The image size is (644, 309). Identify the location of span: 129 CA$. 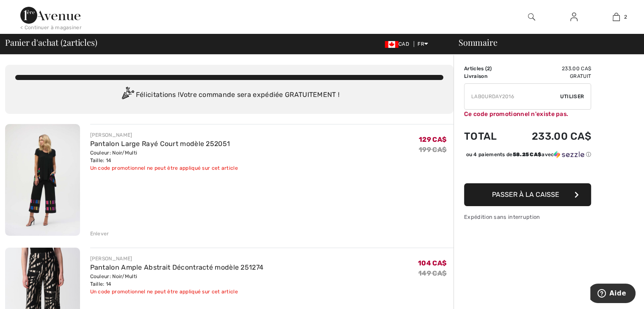
(433, 139).